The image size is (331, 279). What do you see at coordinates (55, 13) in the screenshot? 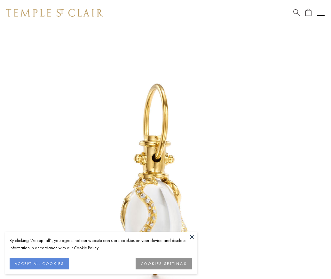
I see `img: Temple St. Clair` at bounding box center [55, 13].